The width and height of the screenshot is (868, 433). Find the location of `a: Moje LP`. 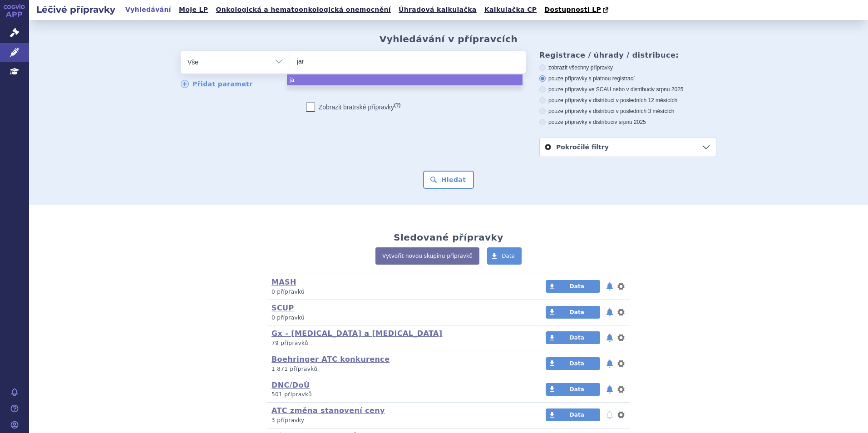

a: Moje LP is located at coordinates (193, 9).